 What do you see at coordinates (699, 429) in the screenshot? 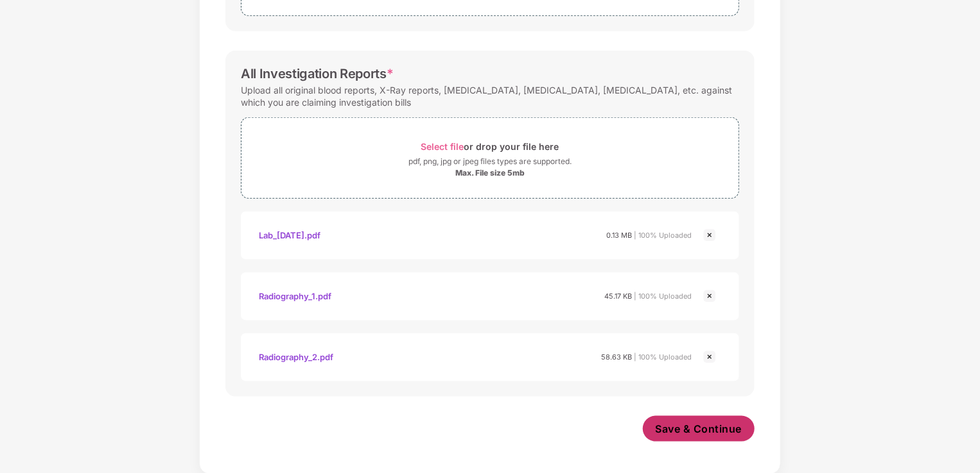
I see `button: Save & Continue` at bounding box center [699, 429].